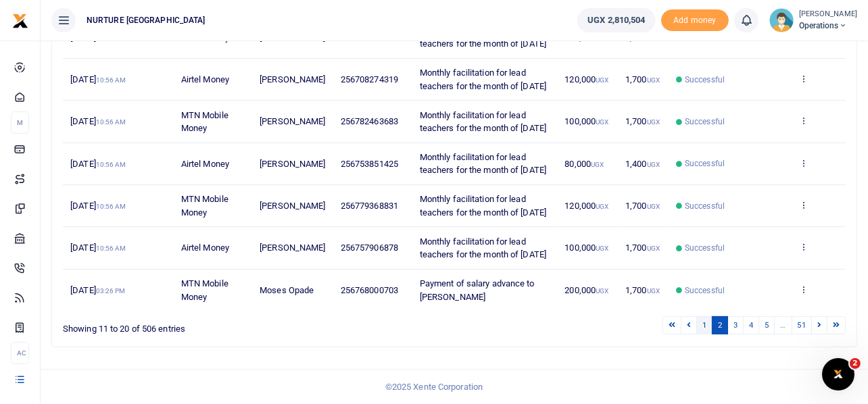 The width and height of the screenshot is (868, 404). What do you see at coordinates (695, 19) in the screenshot?
I see `a: Add money` at bounding box center [695, 19].